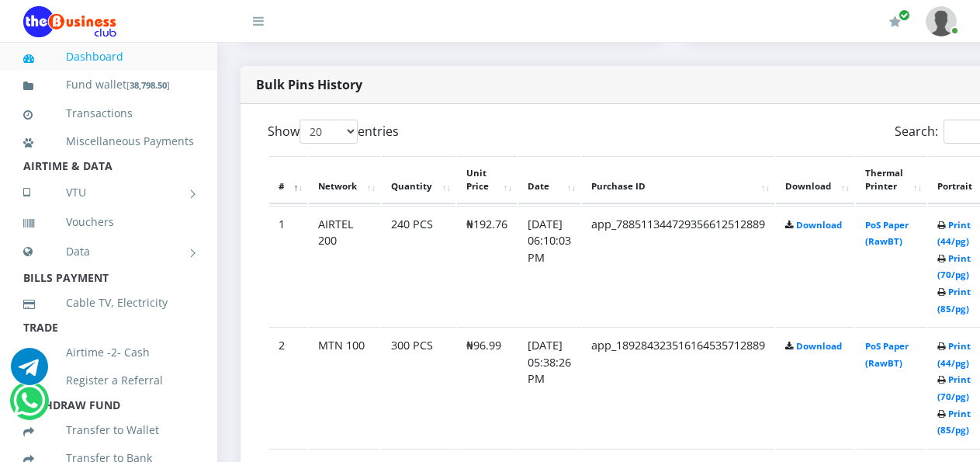 This screenshot has height=462, width=980. What do you see at coordinates (678, 180) in the screenshot?
I see `th: Purchase ID: activate to sort column ascending` at bounding box center [678, 180].